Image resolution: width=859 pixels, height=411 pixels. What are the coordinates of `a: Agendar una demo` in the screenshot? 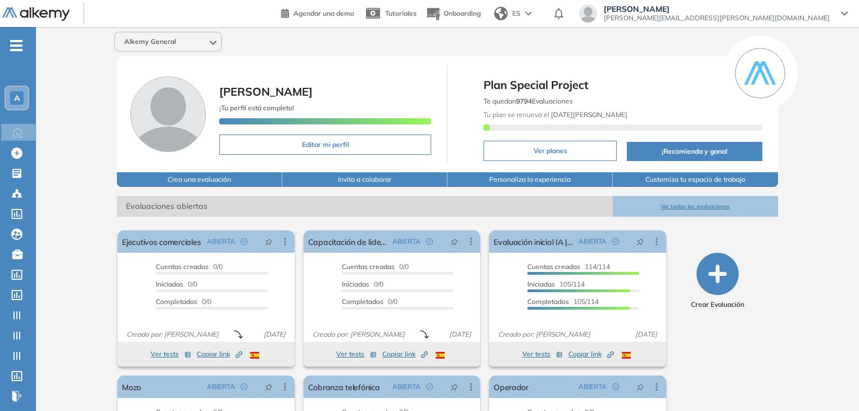 It's located at (318, 12).